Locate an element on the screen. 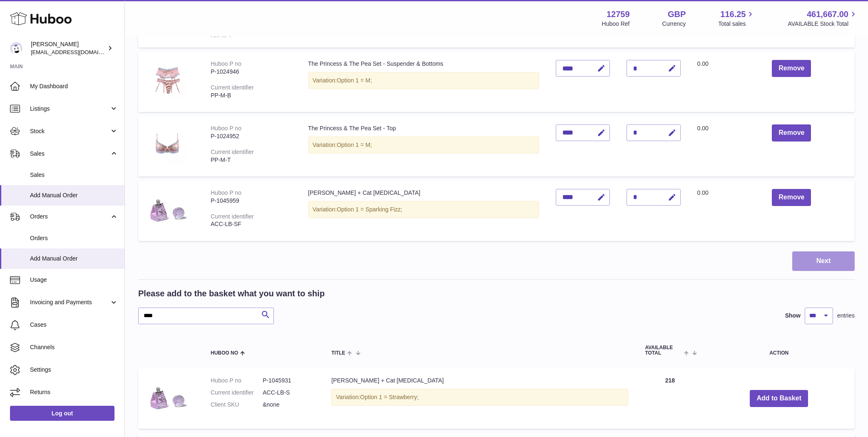  span: Title is located at coordinates (338, 352).